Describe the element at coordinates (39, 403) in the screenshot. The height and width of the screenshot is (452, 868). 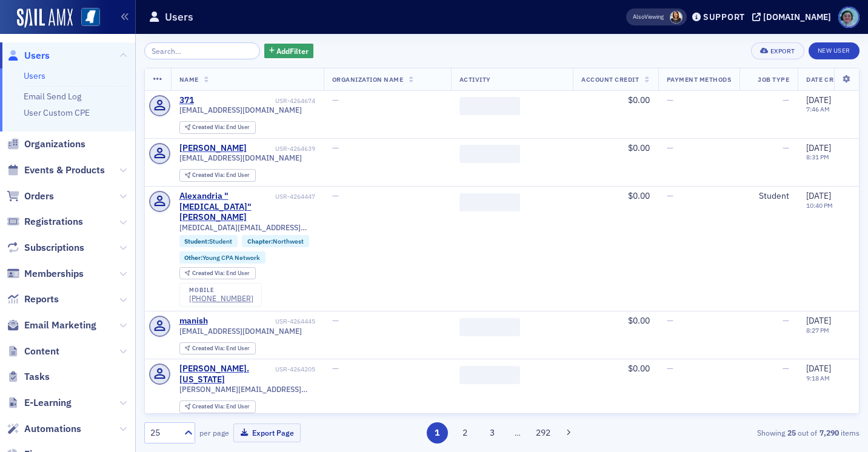
I see `a: E-Learning` at that location.